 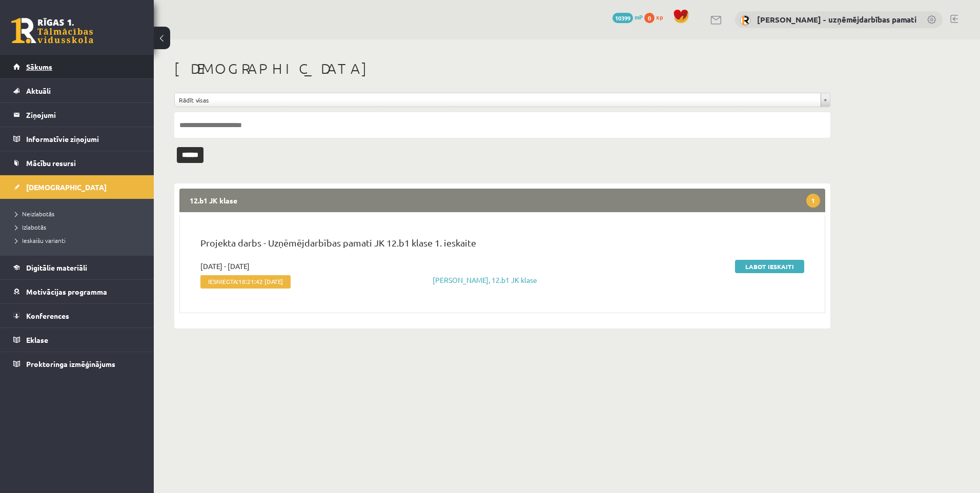 I want to click on a: Motivācijas programma, so click(x=77, y=292).